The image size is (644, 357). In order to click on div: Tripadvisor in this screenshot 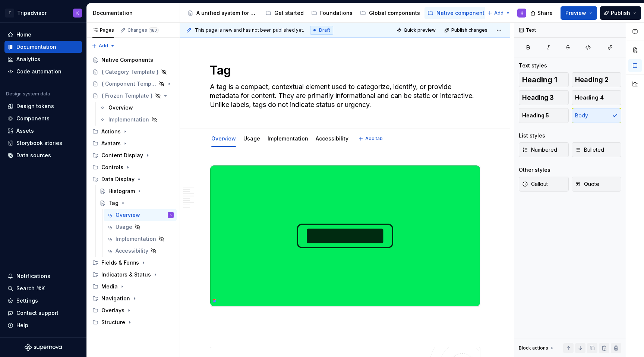, I will do `click(31, 13)`.